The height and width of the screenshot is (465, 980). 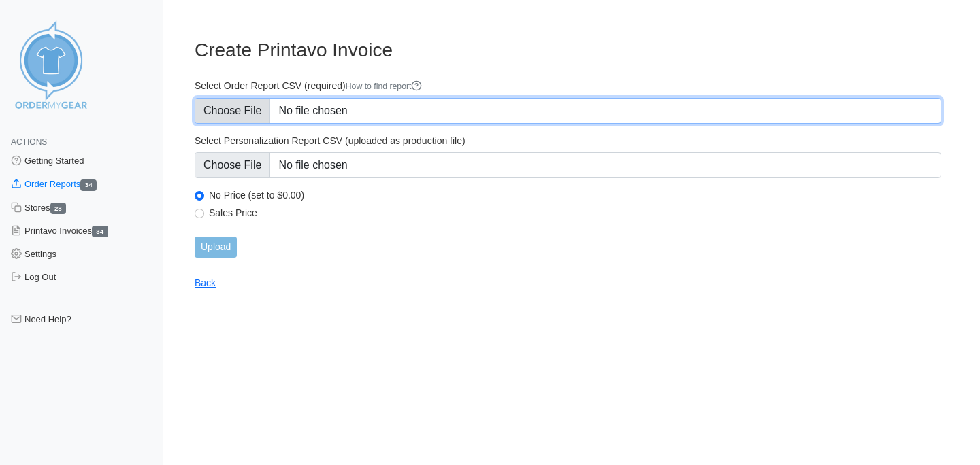 What do you see at coordinates (28, 142) in the screenshot?
I see `span: Actions` at bounding box center [28, 142].